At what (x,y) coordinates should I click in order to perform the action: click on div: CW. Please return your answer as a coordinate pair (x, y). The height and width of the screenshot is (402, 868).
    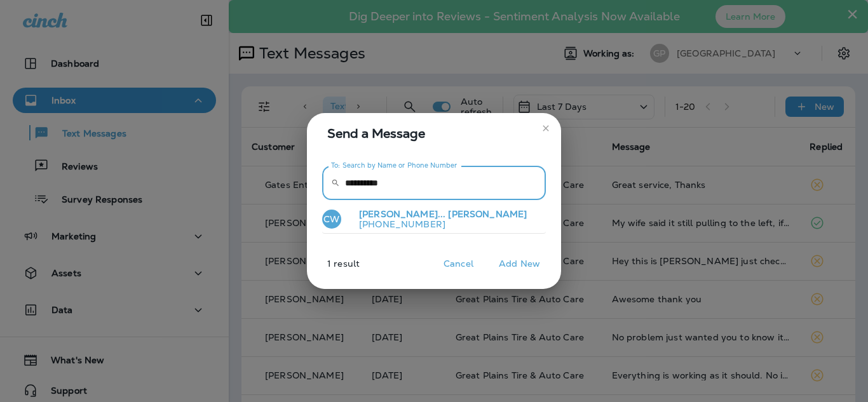
    Looking at the image, I should click on (331, 219).